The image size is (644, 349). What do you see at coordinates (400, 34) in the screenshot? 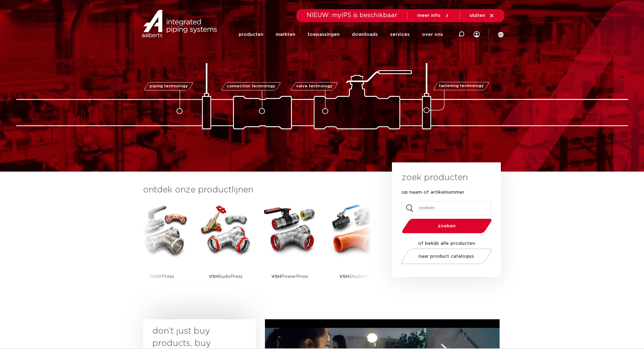
I see `a: services` at bounding box center [400, 34].